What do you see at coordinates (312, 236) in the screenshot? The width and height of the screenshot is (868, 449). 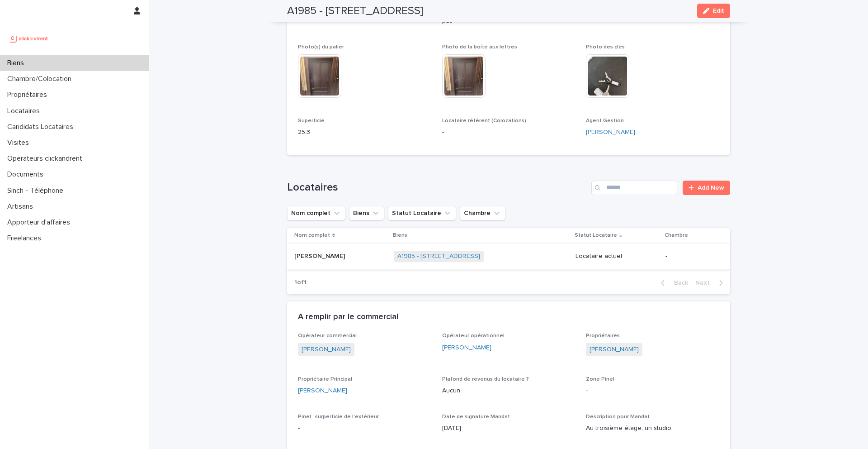 I see `p: Nom complet` at bounding box center [312, 236].